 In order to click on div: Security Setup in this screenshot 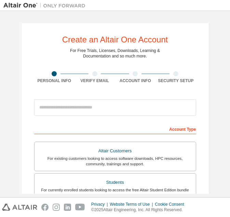, I will do `click(176, 81)`.